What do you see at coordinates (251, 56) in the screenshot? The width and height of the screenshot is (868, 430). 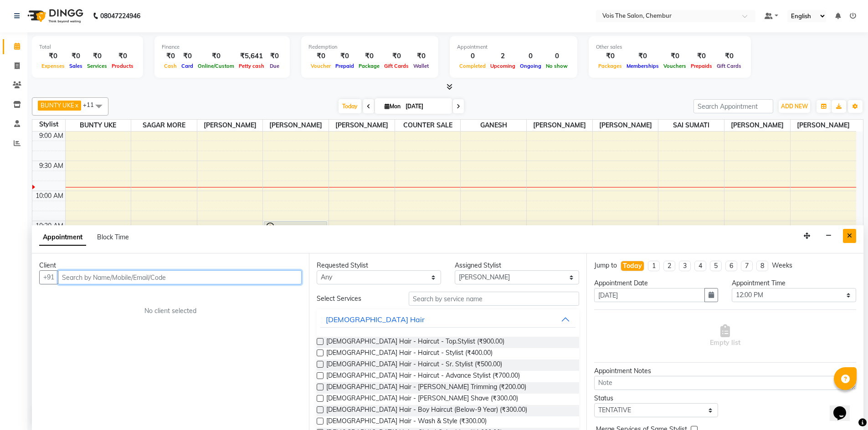 I see `div: ₹5,641` at bounding box center [251, 56].